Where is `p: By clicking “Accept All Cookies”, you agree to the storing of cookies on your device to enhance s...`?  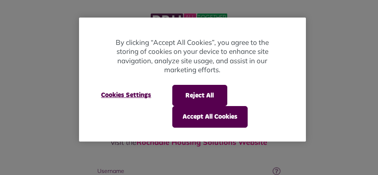
p: By clicking “Accept All Cookies”, you agree to the storing of cookies on your device to enhance s... is located at coordinates (192, 56).